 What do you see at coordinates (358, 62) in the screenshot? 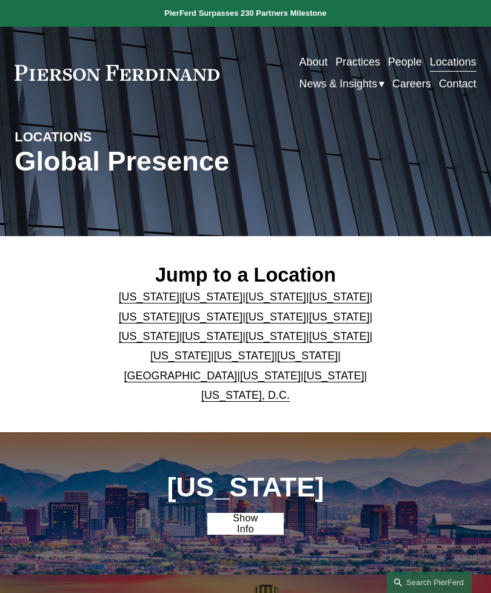
I see `a: Practices` at bounding box center [358, 62].